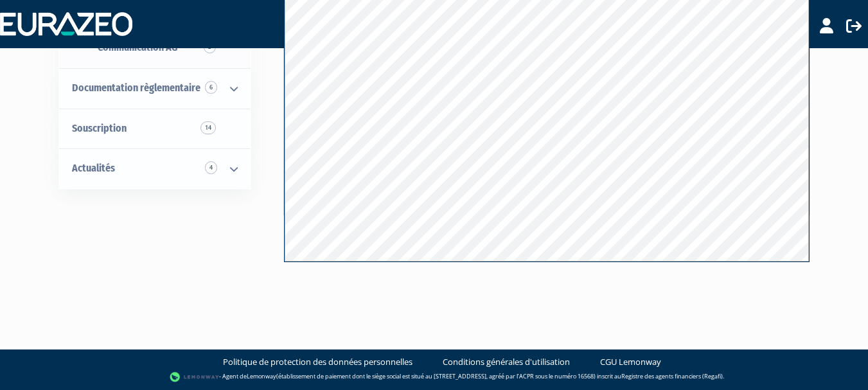 The image size is (868, 390). I want to click on a: Actualités 4, so click(155, 169).